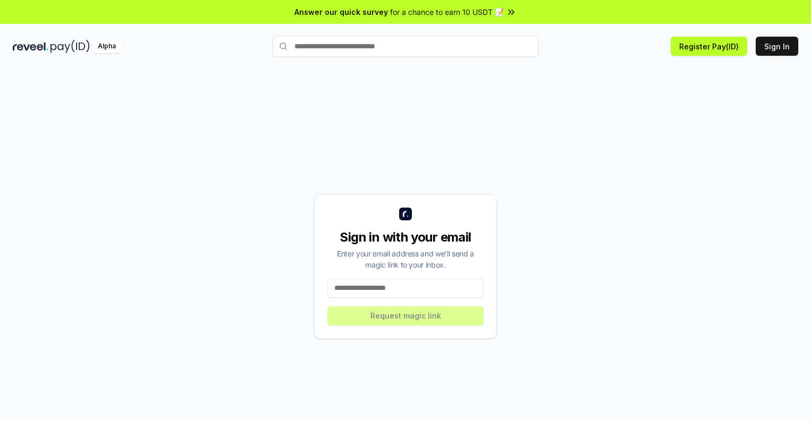 This screenshot has width=811, height=421. I want to click on span: for a chance to earn 10 USDT 📝, so click(447, 12).